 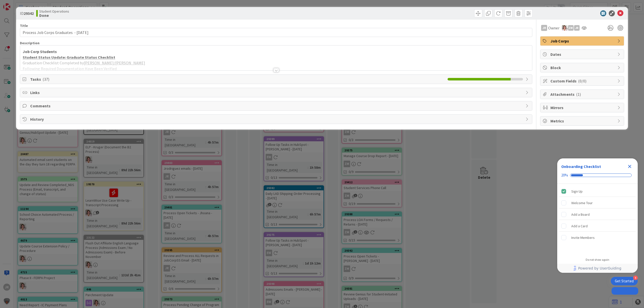 I want to click on label: Title, so click(x=24, y=26).